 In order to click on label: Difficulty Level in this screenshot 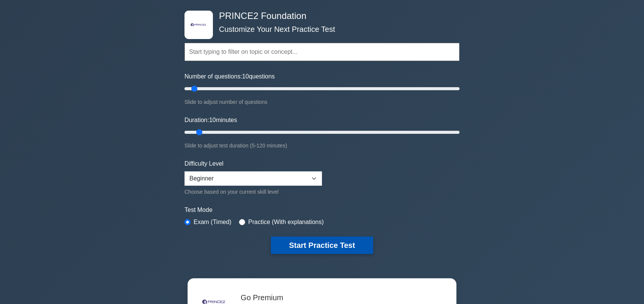, I will do `click(204, 164)`.